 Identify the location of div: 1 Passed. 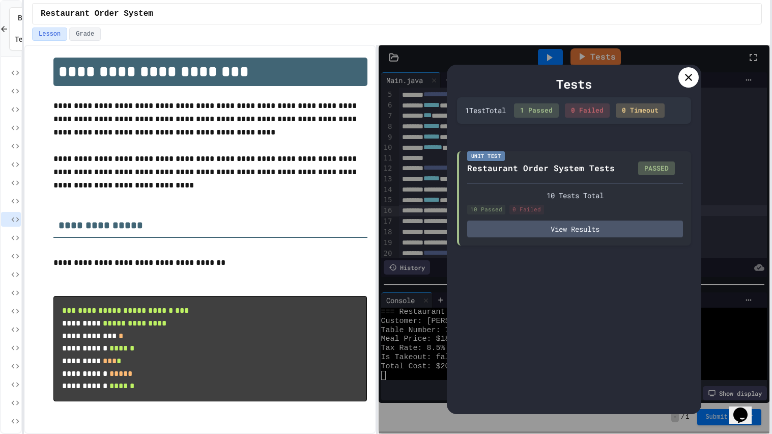
(536, 110).